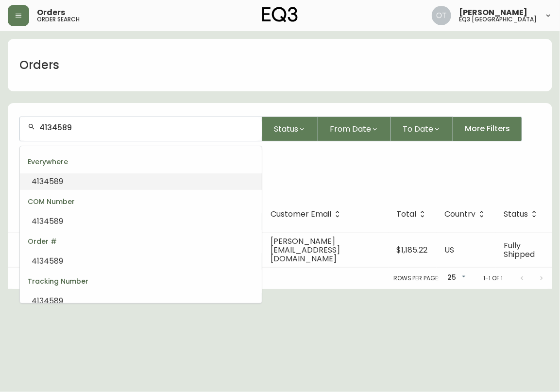  What do you see at coordinates (141, 281) in the screenshot?
I see `div: Tracking Number` at bounding box center [141, 281].